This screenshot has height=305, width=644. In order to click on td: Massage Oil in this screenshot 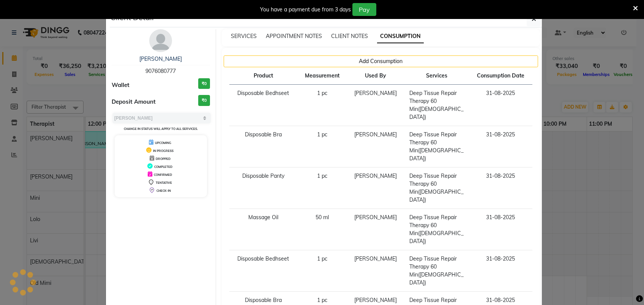, I will do `click(263, 229)`.